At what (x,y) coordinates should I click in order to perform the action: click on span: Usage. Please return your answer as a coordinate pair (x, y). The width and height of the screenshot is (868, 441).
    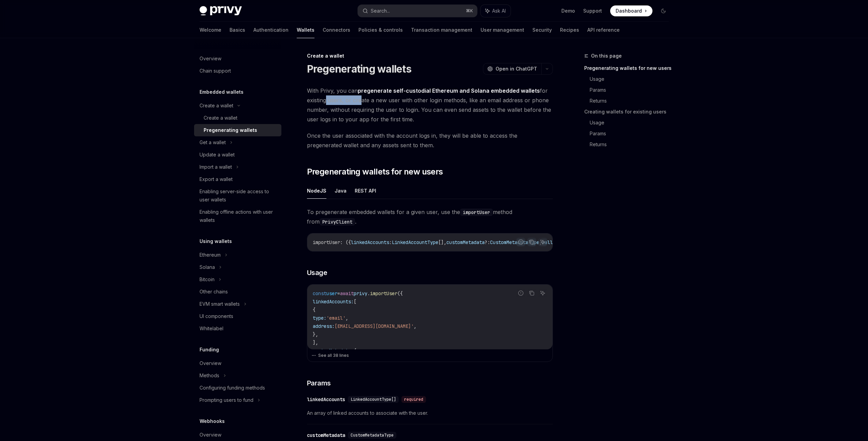
    Looking at the image, I should click on (317, 273).